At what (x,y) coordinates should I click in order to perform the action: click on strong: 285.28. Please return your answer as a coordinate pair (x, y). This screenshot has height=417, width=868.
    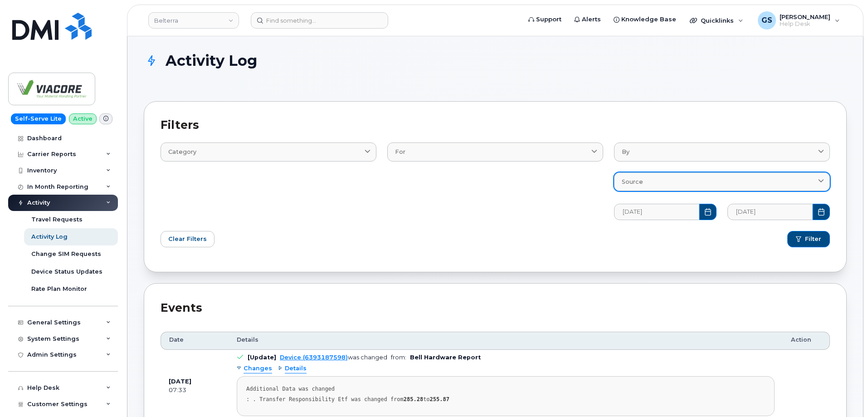
    Looking at the image, I should click on (414, 400).